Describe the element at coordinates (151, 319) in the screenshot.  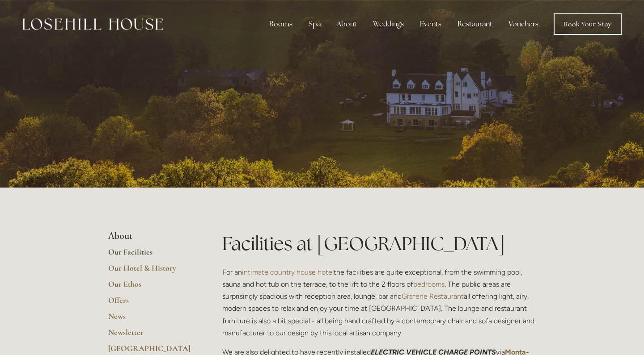
I see `a: News` at that location.